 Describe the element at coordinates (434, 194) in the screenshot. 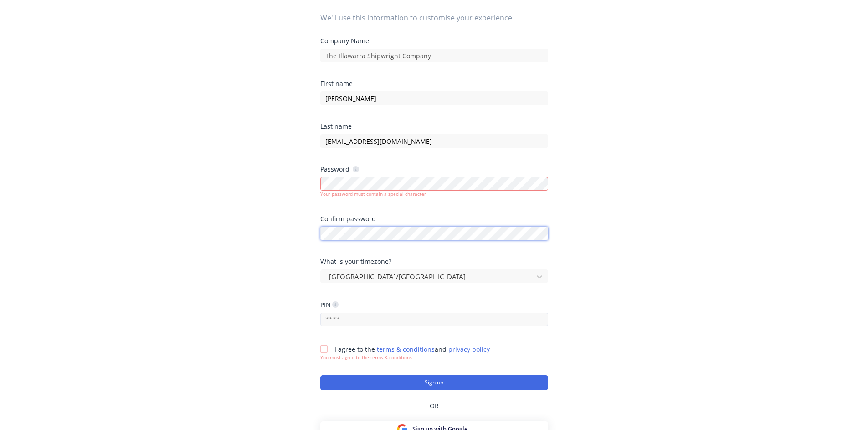

I see `div: Your password must contain a special character` at that location.